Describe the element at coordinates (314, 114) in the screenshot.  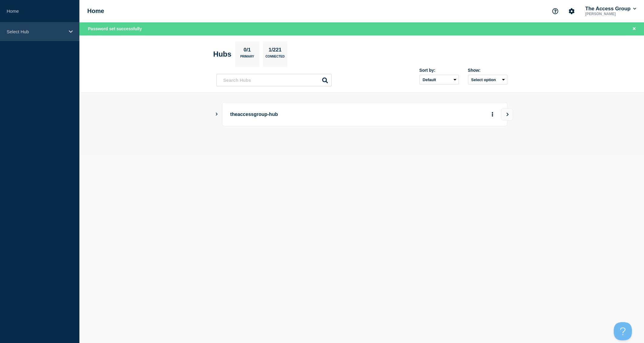
I see `p: theaccessgroup-hub` at that location.